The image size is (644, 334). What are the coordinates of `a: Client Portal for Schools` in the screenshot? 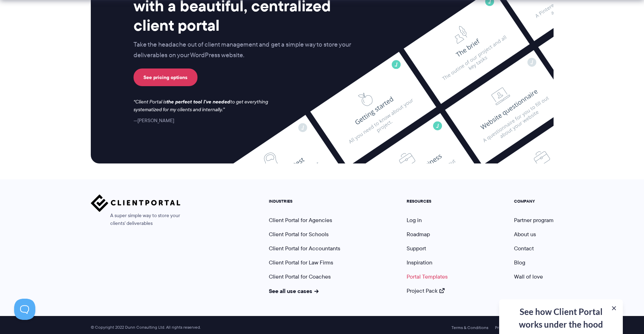 It's located at (299, 234).